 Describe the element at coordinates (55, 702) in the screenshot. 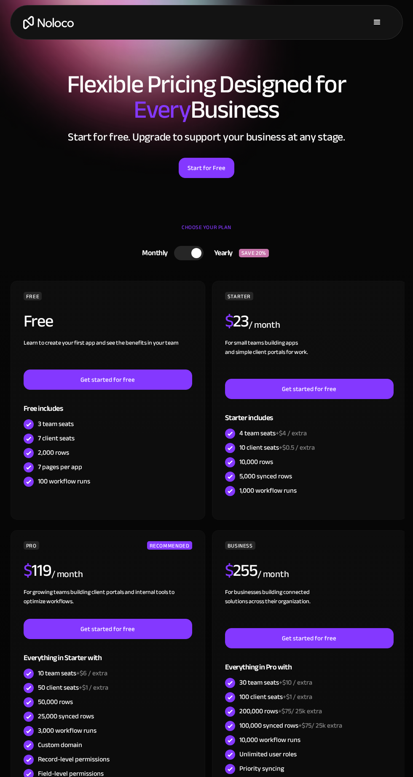

I see `div: 50,000 rows` at that location.